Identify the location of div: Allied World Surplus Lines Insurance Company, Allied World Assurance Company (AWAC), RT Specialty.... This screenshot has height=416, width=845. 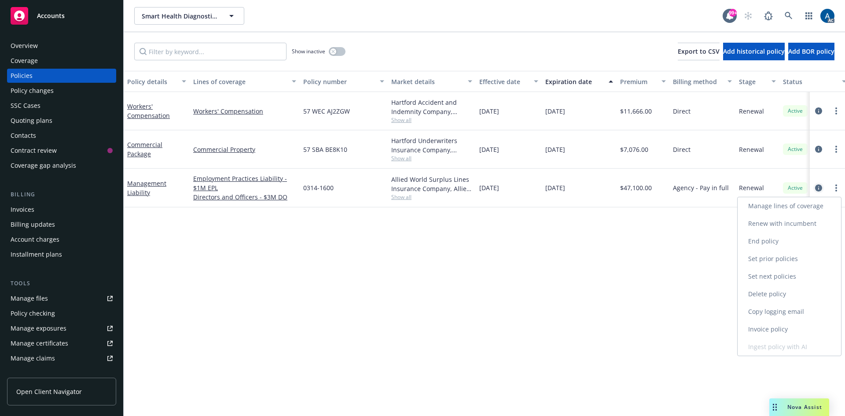
(432, 184).